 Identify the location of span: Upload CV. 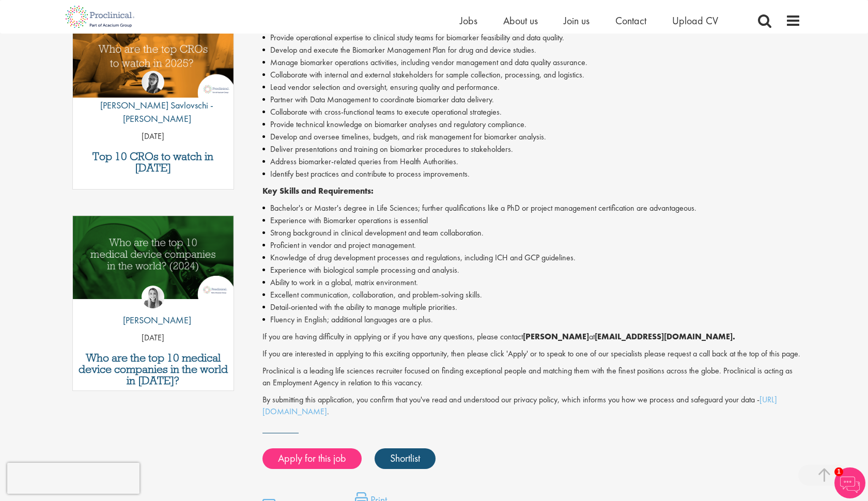
(695, 20).